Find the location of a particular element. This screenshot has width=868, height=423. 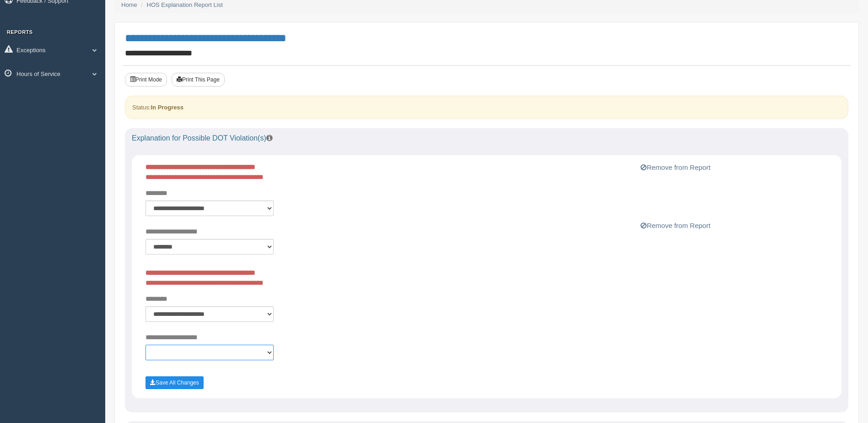

div: Status: is located at coordinates (487, 107).